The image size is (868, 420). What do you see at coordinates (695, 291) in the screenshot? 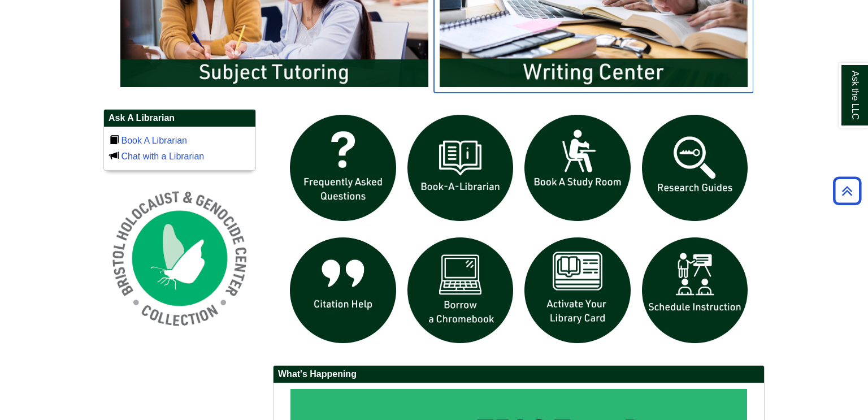
I see `img: For faculty. Schedule Library Instruction icon links to form.` at bounding box center [695, 291].